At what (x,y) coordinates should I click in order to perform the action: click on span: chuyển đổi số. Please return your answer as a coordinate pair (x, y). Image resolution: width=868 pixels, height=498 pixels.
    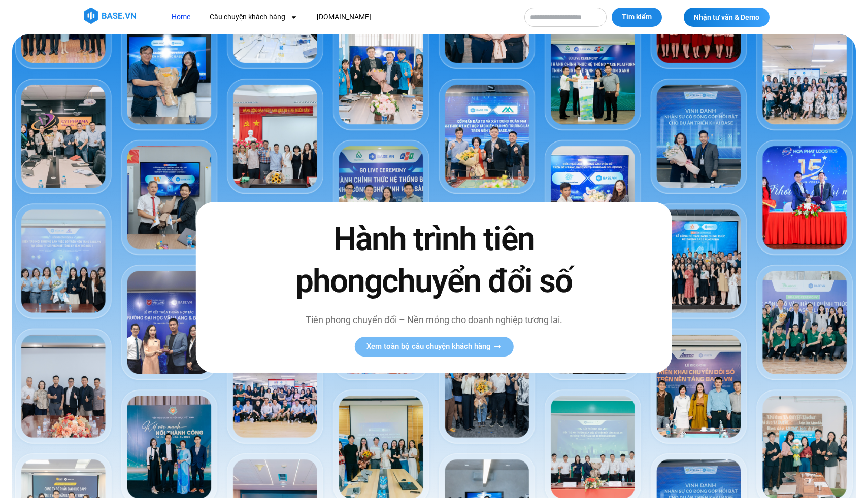
    Looking at the image, I should click on (477, 282).